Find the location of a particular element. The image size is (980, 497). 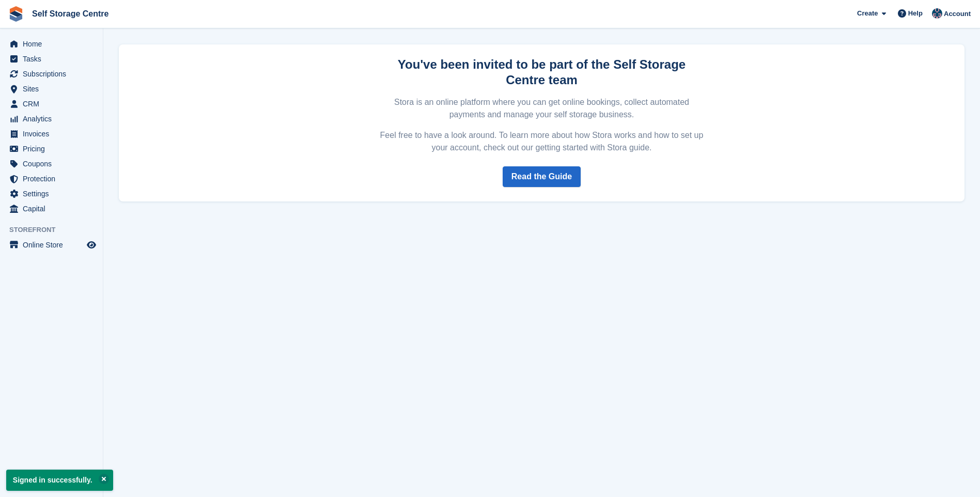

span: Settings is located at coordinates (54, 194).